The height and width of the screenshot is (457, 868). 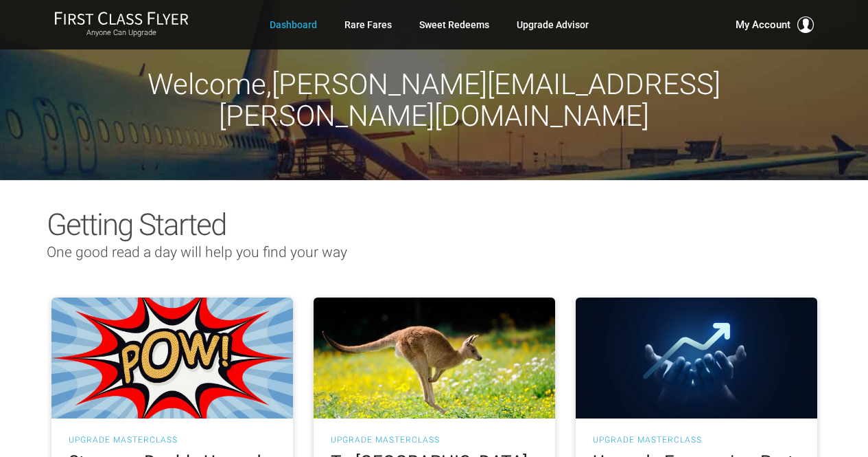 What do you see at coordinates (293, 25) in the screenshot?
I see `a: Dashboard` at bounding box center [293, 25].